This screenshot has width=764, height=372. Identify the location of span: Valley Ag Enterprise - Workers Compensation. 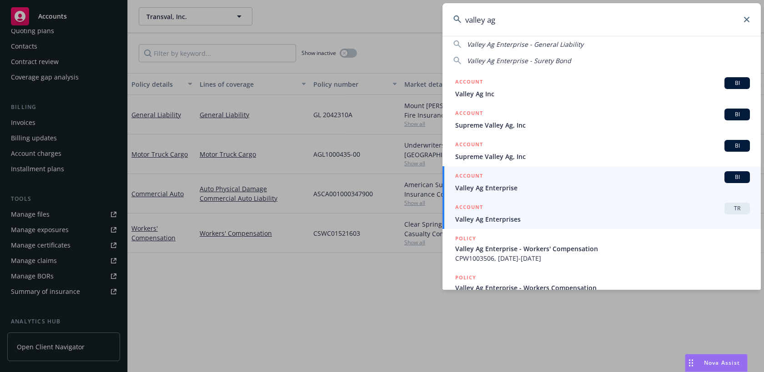
(603, 288).